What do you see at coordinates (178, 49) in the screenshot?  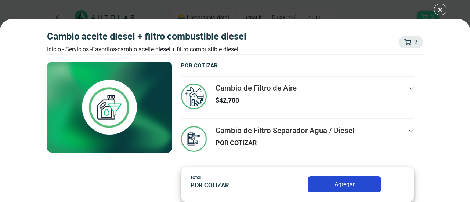 I see `font: CAMBIO ACEITE DIESEL + FILTRO COMBUSTIBLE DIESEL` at bounding box center [178, 49].